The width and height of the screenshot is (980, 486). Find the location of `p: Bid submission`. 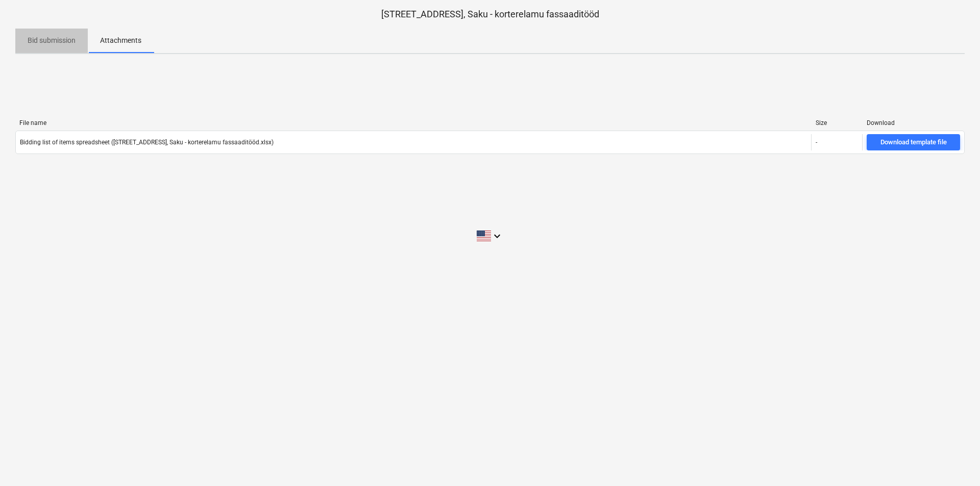

p: Bid submission is located at coordinates (51, 40).